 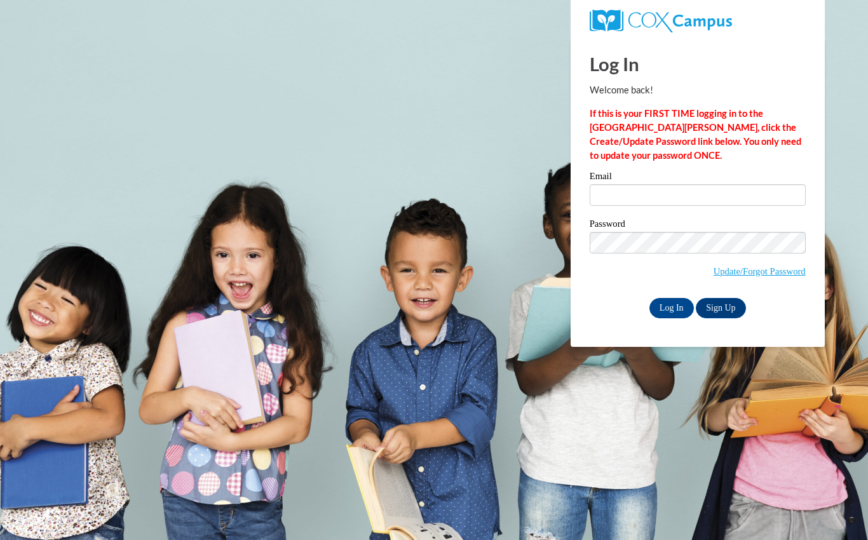 What do you see at coordinates (721, 308) in the screenshot?
I see `a: Sign Up` at bounding box center [721, 308].